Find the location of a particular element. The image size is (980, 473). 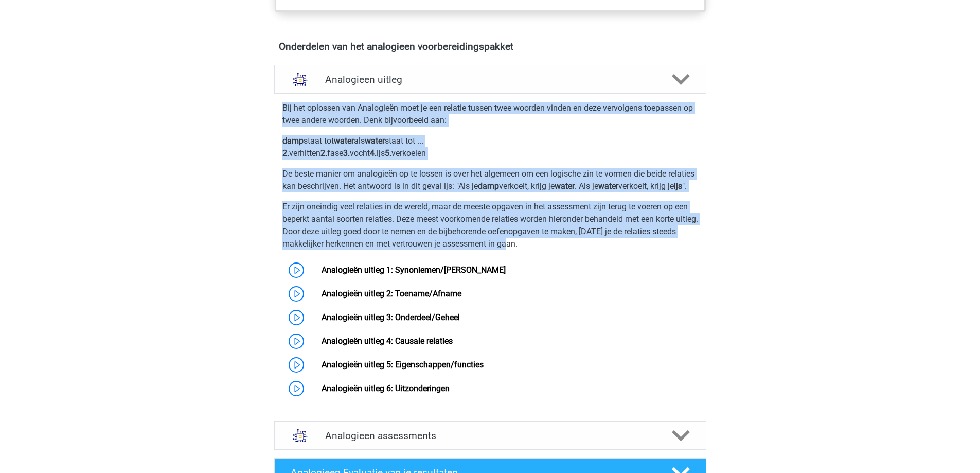

a: Analogieën uitleg 3: Onderdeel/Geheel is located at coordinates (391, 317).